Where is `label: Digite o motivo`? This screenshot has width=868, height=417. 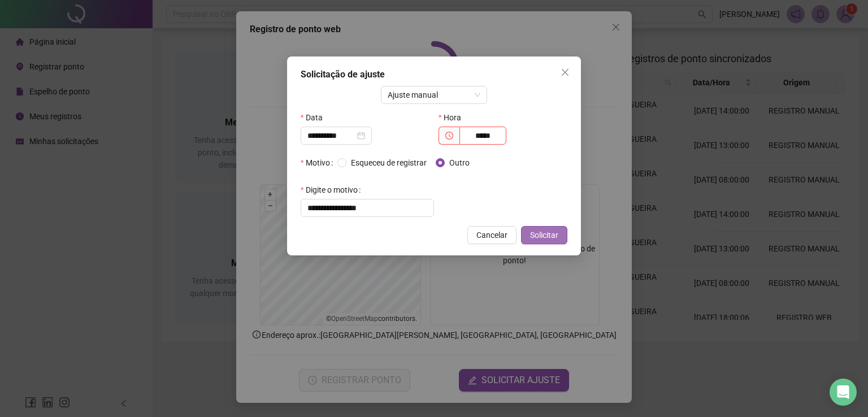 label: Digite o motivo is located at coordinates (333, 190).